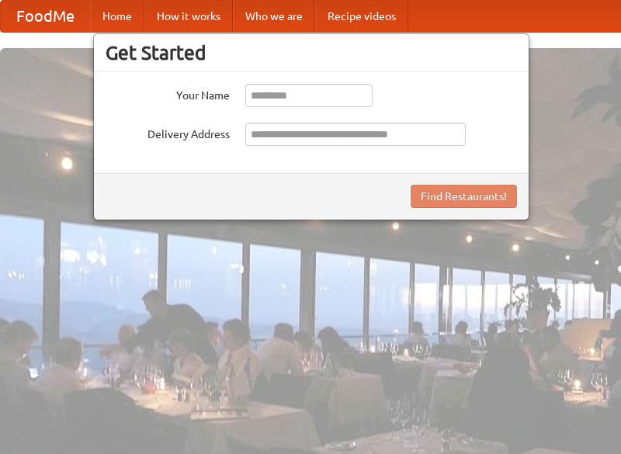 This screenshot has height=454, width=621. What do you see at coordinates (45, 16) in the screenshot?
I see `a: FoodMe` at bounding box center [45, 16].